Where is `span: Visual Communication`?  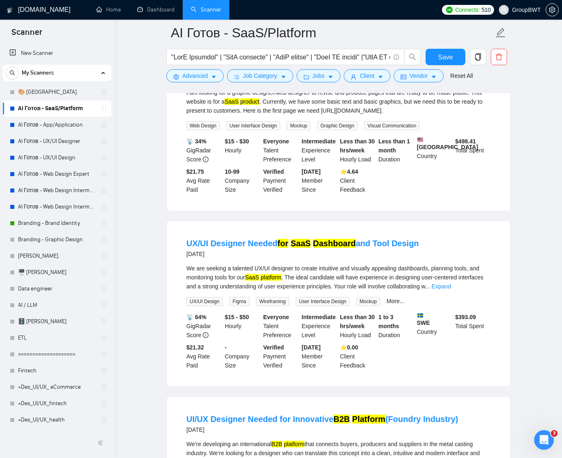 span: Visual Communication is located at coordinates (392, 126).